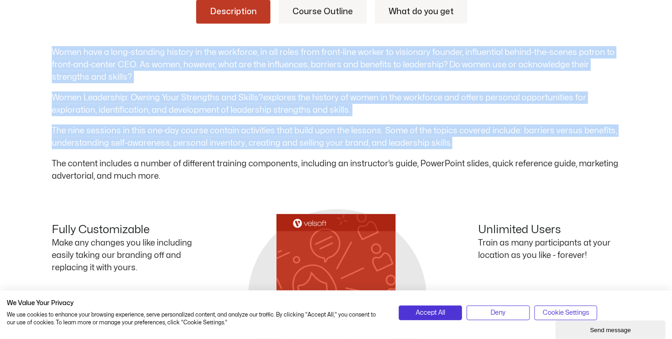 This screenshot has width=672, height=339. I want to click on button: Adjust cookie preferences, so click(566, 313).